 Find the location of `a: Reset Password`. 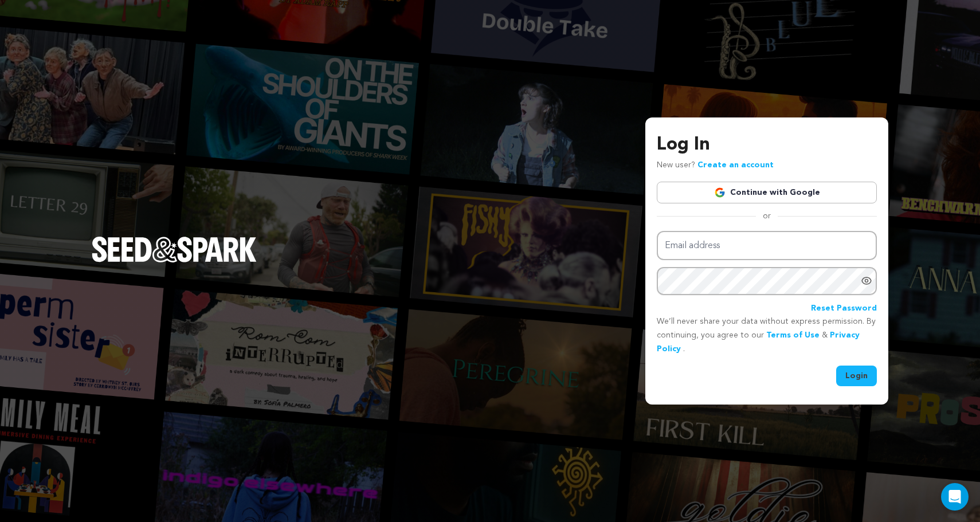

a: Reset Password is located at coordinates (844, 309).